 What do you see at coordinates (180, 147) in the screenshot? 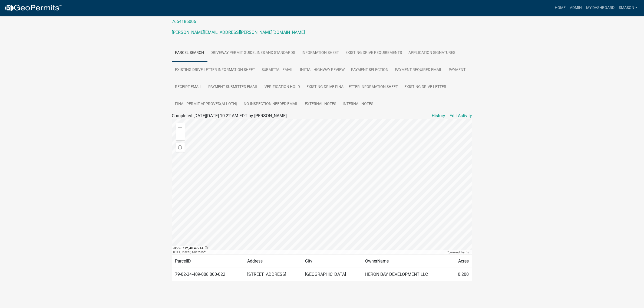
I see `div: Find my location` at bounding box center [180, 147].